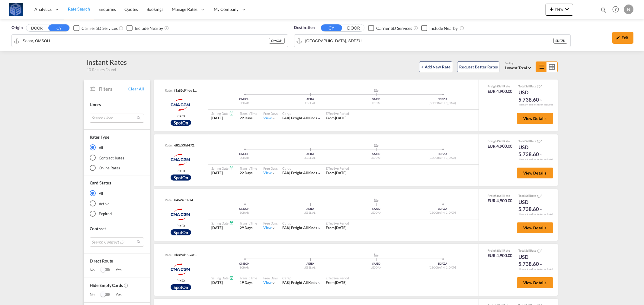 The image size is (644, 305). What do you see at coordinates (353, 28) in the screenshot?
I see `button: DOOR` at bounding box center [353, 28].